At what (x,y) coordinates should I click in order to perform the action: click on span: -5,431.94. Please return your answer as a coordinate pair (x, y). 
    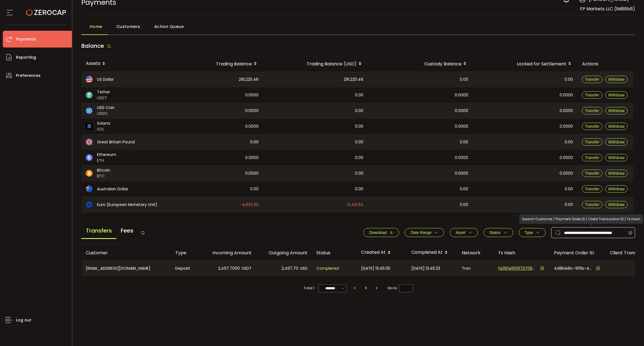
    Looking at the image, I should click on (354, 205).